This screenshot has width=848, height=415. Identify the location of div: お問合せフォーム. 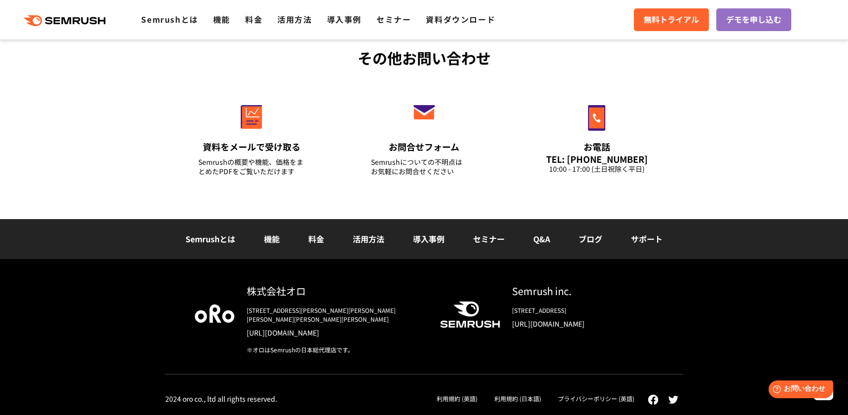
(424, 147).